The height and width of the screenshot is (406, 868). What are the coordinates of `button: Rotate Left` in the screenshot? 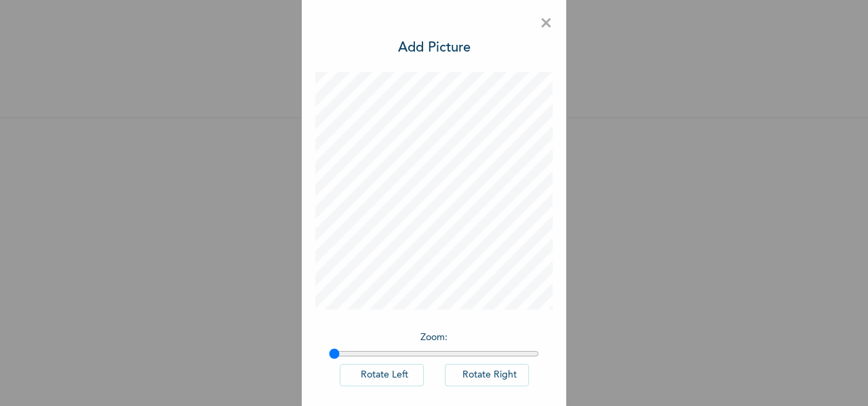 It's located at (382, 374).